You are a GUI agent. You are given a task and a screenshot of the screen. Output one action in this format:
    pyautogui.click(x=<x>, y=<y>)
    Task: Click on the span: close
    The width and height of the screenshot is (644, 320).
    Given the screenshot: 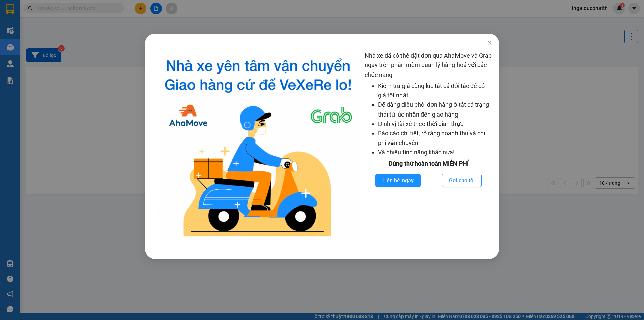 What is the action you would take?
    pyautogui.click(x=490, y=43)
    